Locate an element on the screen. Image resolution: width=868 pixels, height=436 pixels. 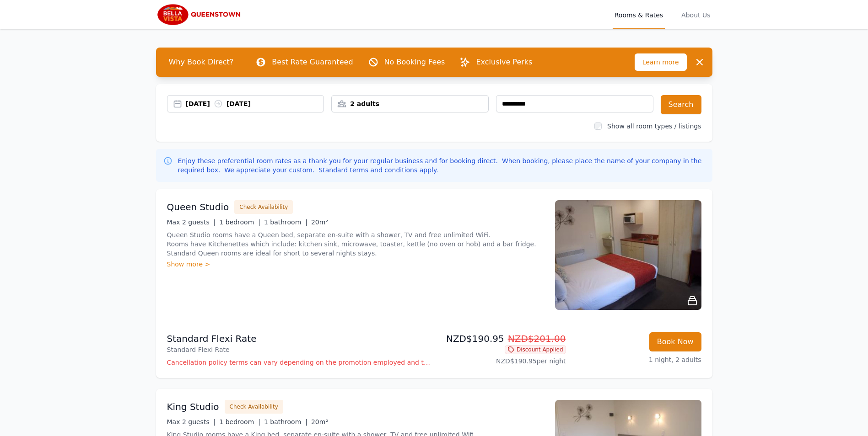
h3: King Studio is located at coordinates (193, 407).